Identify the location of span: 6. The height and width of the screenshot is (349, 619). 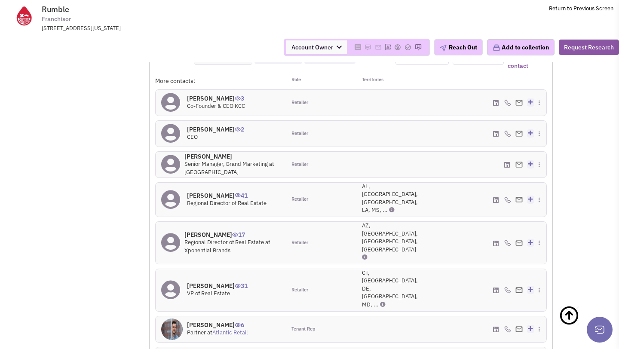
(239, 321).